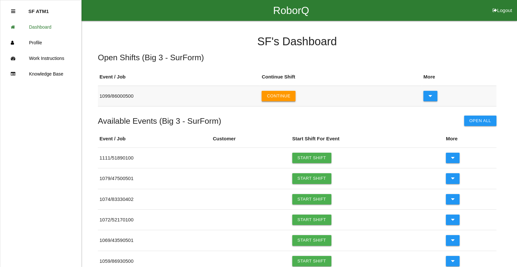 The image size is (517, 267). What do you see at coordinates (341, 77) in the screenshot?
I see `th: Continue Shift` at bounding box center [341, 77].